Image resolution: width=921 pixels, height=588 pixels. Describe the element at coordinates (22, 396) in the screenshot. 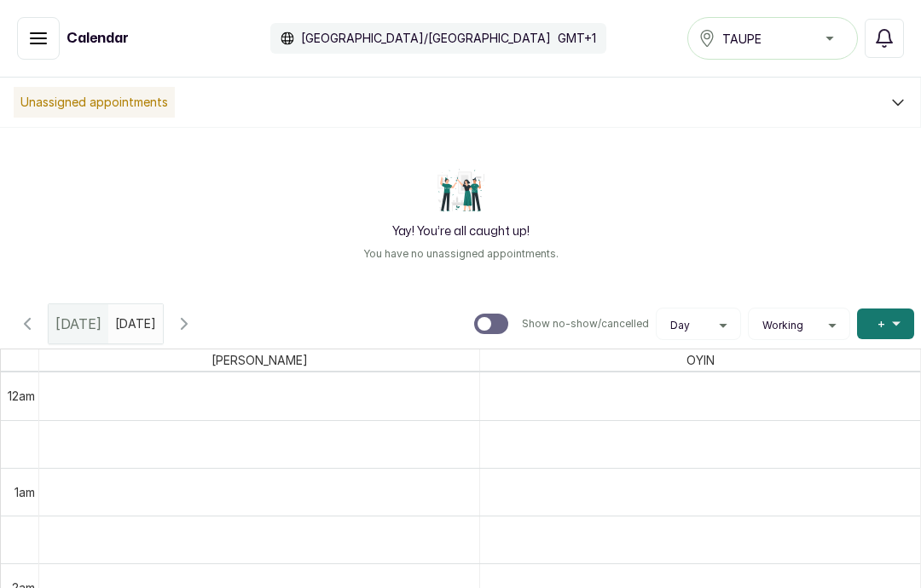

I see `div: 12am` at that location.